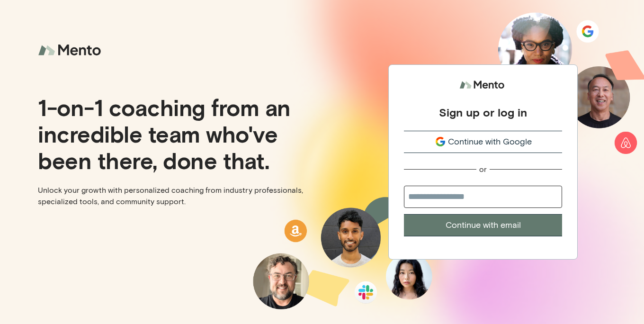 This screenshot has height=324, width=644. What do you see at coordinates (490, 142) in the screenshot?
I see `span: Continue with Google` at bounding box center [490, 142].